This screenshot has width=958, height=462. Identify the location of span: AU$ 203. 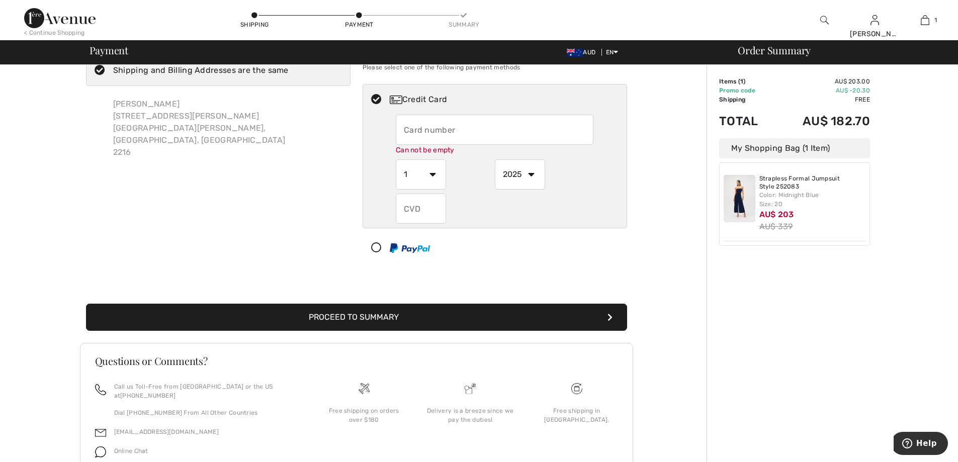
(776, 214).